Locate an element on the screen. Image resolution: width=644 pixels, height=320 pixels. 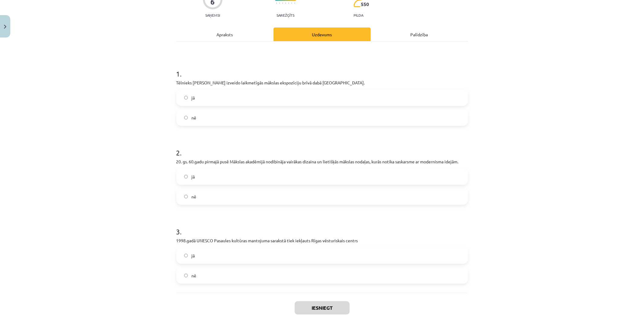
h1: 2 . is located at coordinates (322, 147).